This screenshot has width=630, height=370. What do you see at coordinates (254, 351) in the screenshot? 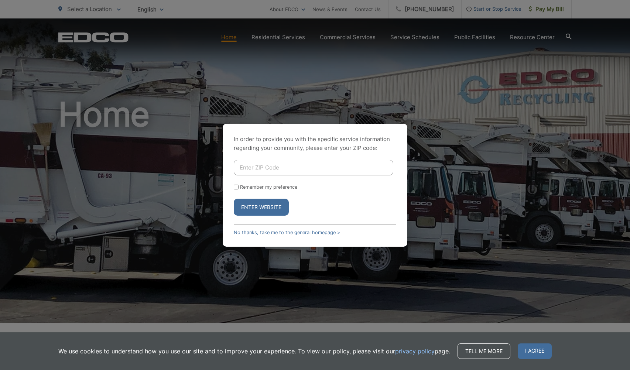
I see `p: We use cookies to understand how you use our site and to improve your experience. To view our pol...` at bounding box center [254, 351].